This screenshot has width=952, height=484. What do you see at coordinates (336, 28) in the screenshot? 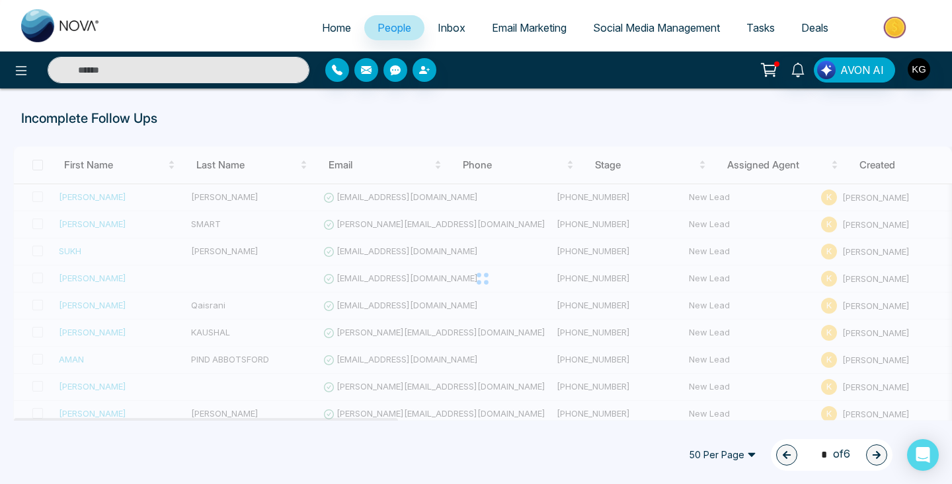
I see `a: Home` at bounding box center [336, 28].